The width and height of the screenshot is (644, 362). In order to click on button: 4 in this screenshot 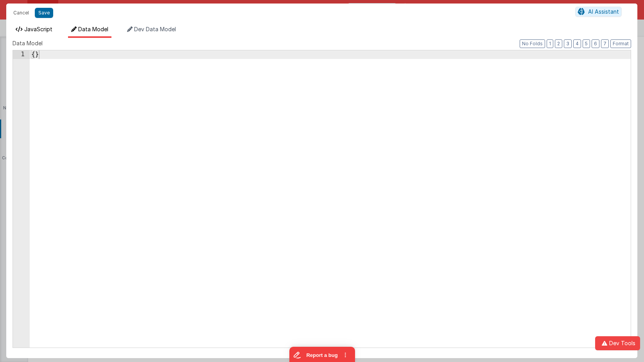, I will do `click(577, 44)`.